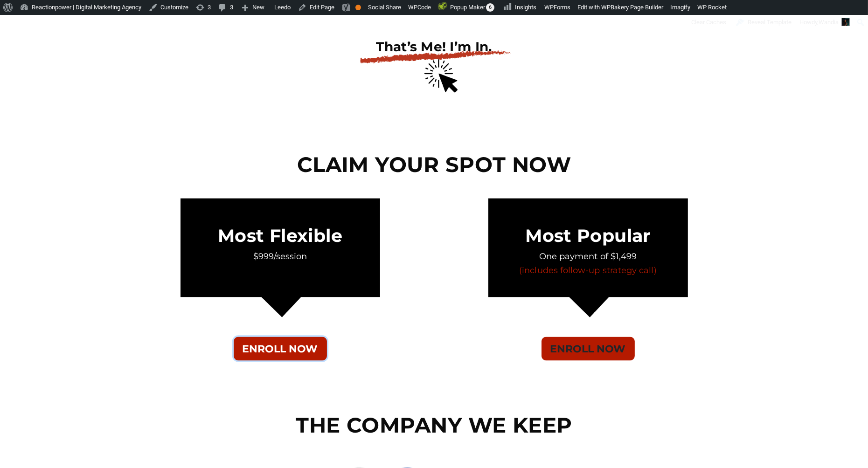  I want to click on span: Wandia, so click(828, 22).